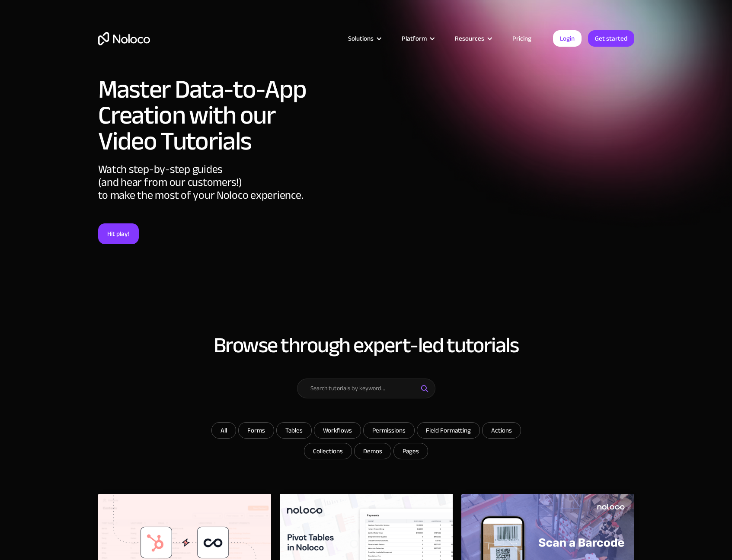  What do you see at coordinates (567, 38) in the screenshot?
I see `a: Login` at bounding box center [567, 38].